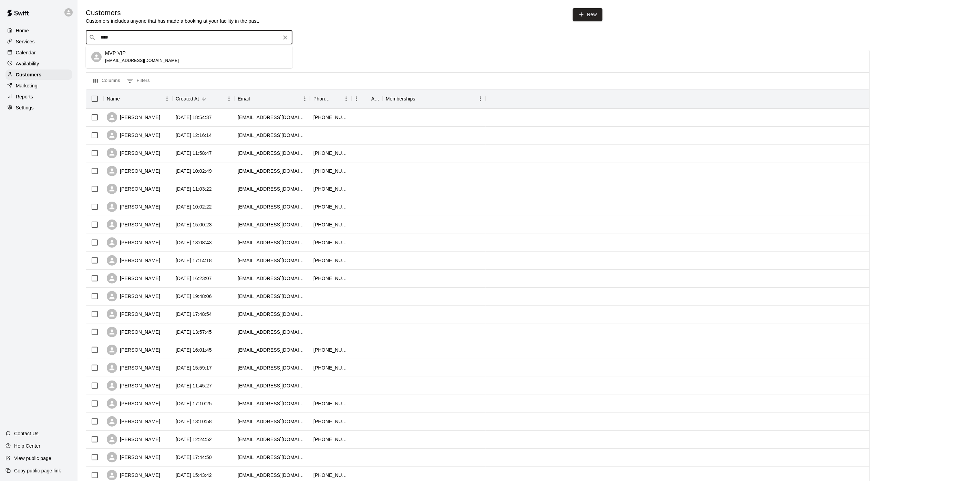 The height and width of the screenshot is (481, 980). I want to click on div: marco830@msn.com, so click(272, 386).